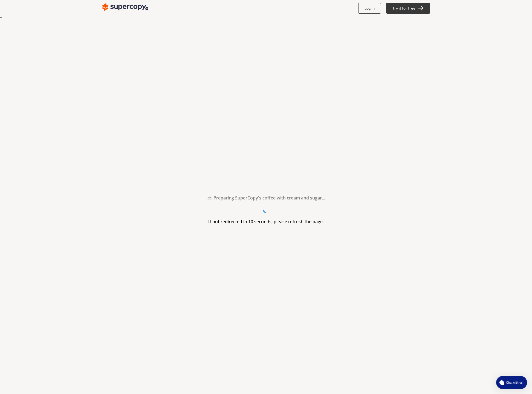  Describe the element at coordinates (370, 8) in the screenshot. I see `b: Log In` at that location.